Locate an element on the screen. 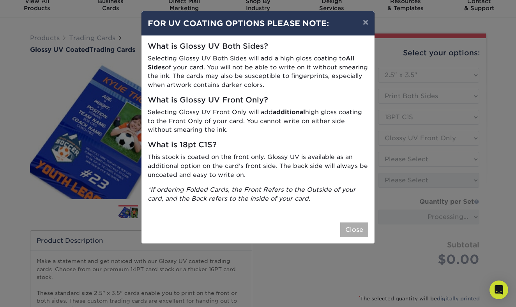  p: Selecting Glossy UV Both Sides will add a high gloss coating to of your card. You will not be abl... is located at coordinates (258, 72).